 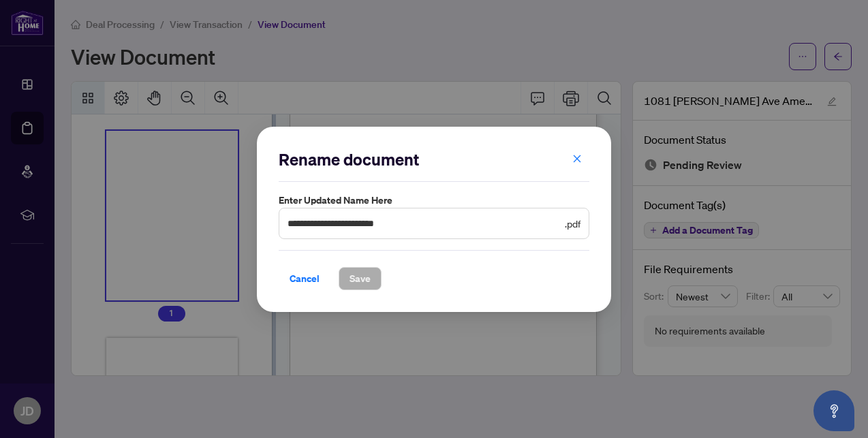 I want to click on span: close, so click(x=576, y=158).